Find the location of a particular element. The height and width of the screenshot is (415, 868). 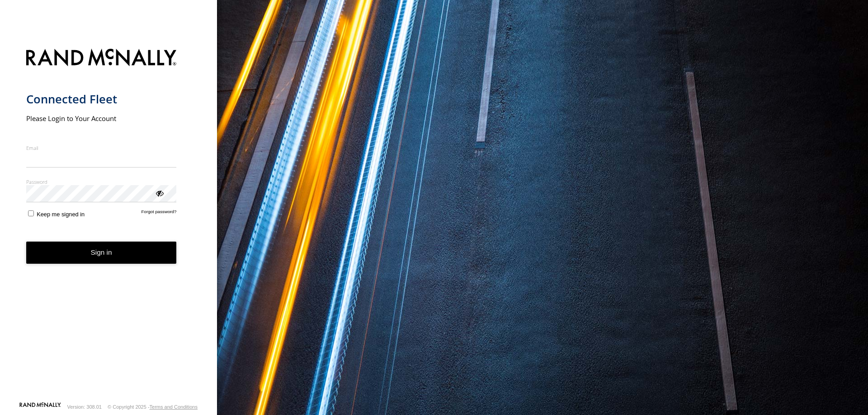

span: Keep me signed in is located at coordinates (60, 214).